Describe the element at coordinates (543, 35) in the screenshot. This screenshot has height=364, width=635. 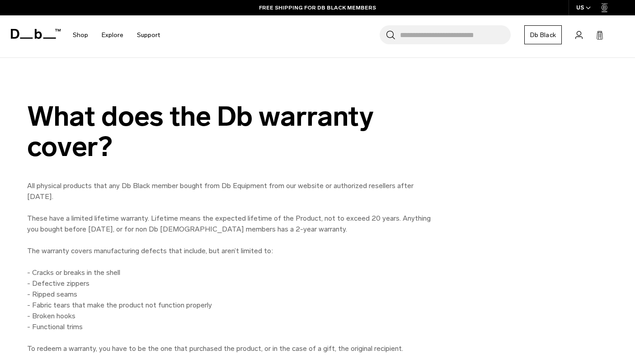
I see `a: Db Black` at that location.